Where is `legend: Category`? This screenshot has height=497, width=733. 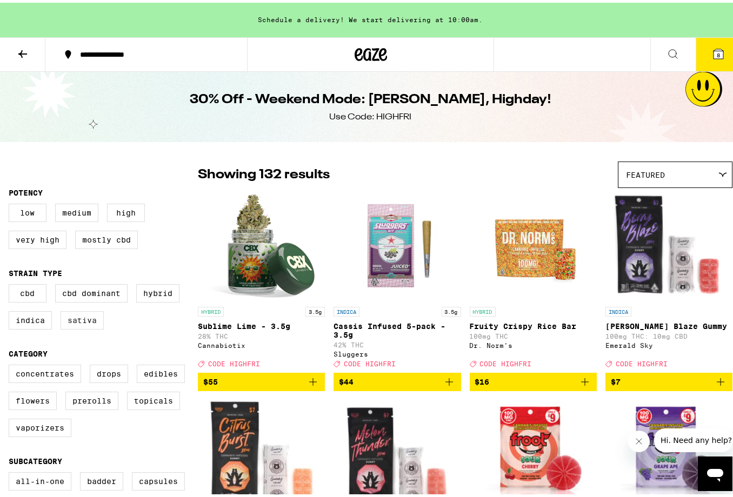 legend: Category is located at coordinates (28, 351).